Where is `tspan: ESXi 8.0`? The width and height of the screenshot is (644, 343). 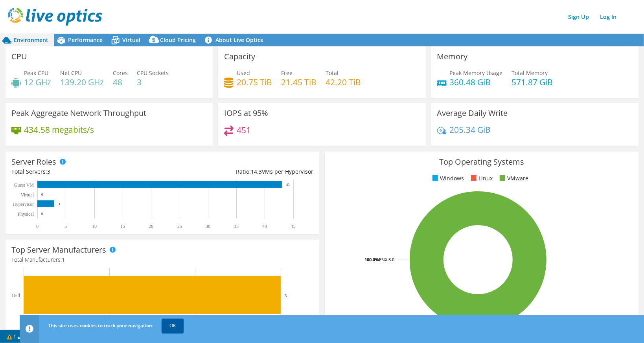 tspan: ESXi 8.0 is located at coordinates (386, 259).